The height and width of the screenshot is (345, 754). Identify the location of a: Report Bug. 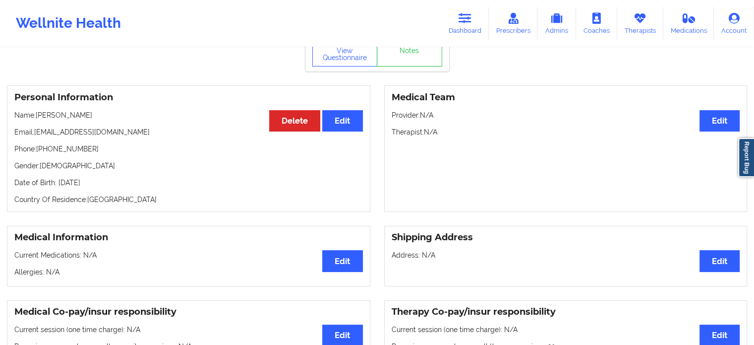
(746, 157).